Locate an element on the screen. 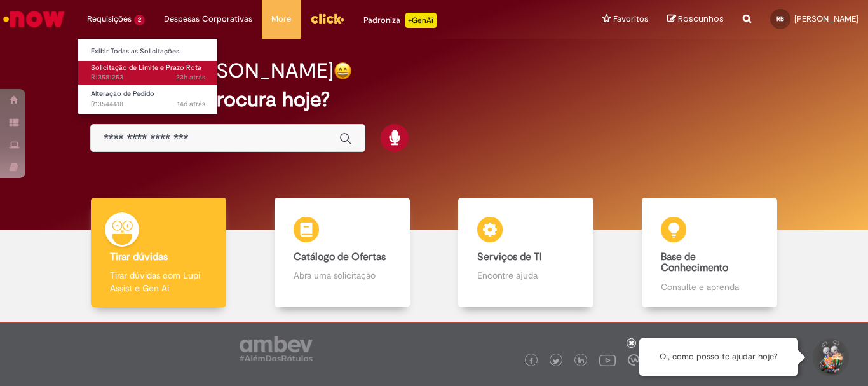 The height and width of the screenshot is (386, 868). img: logo_footer_facebook.png is located at coordinates (531, 362).